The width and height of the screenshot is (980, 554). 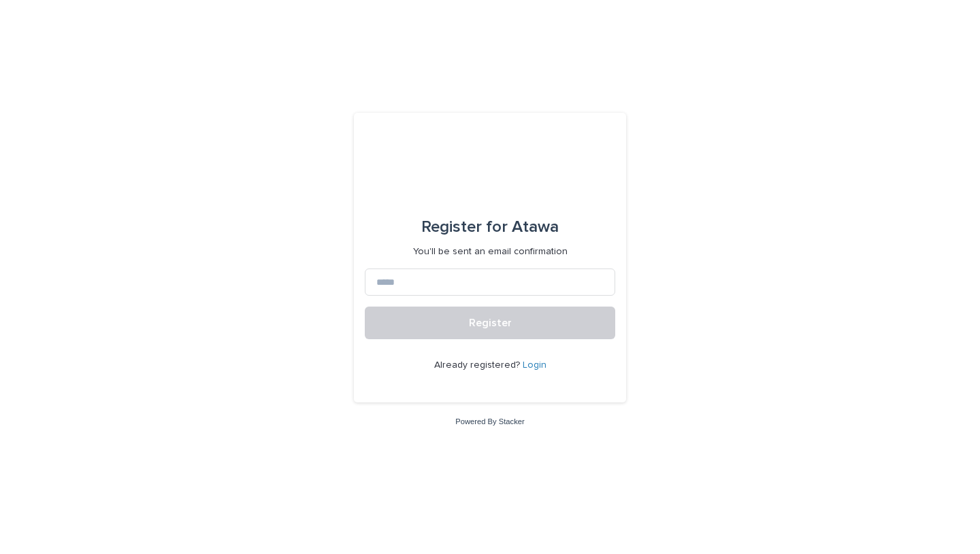 What do you see at coordinates (490, 323) in the screenshot?
I see `span: Register` at bounding box center [490, 323].